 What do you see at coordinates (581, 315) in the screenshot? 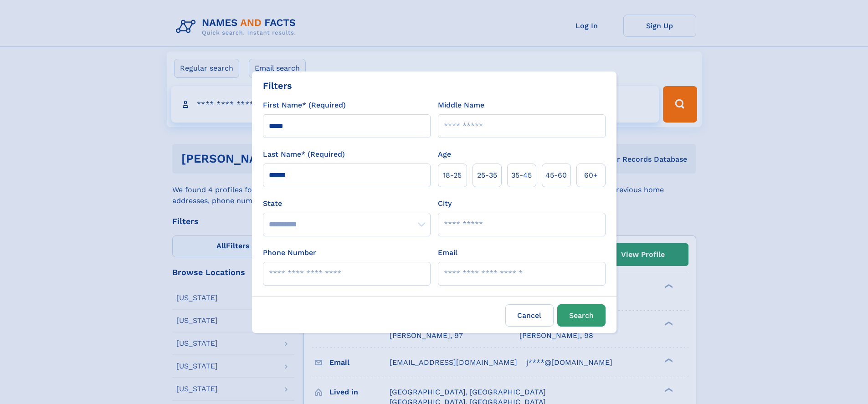
I see `button: Search` at bounding box center [581, 315].